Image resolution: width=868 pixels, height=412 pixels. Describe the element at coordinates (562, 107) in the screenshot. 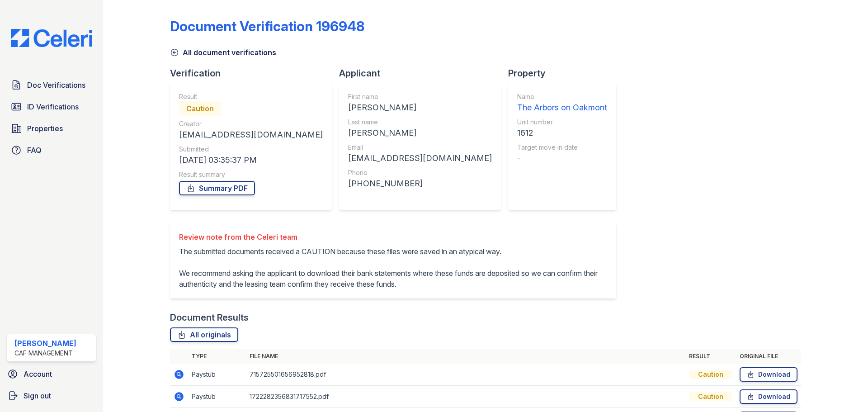

I see `div: The Arbors on Oakmont` at that location.